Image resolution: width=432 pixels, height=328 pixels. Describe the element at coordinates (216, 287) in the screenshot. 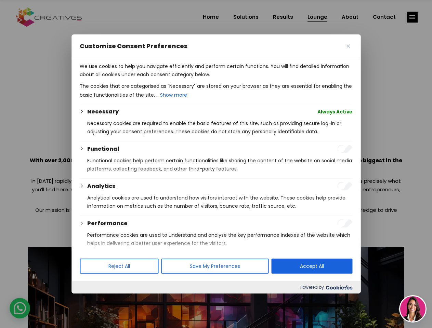

I see `div: Powered by` at that location.